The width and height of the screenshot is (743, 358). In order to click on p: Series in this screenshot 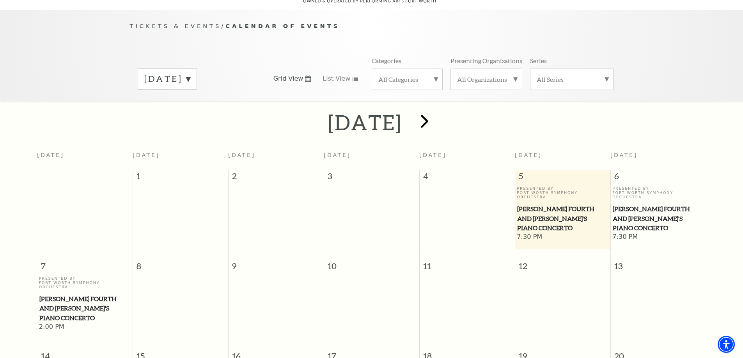, I will do `click(538, 60)`.